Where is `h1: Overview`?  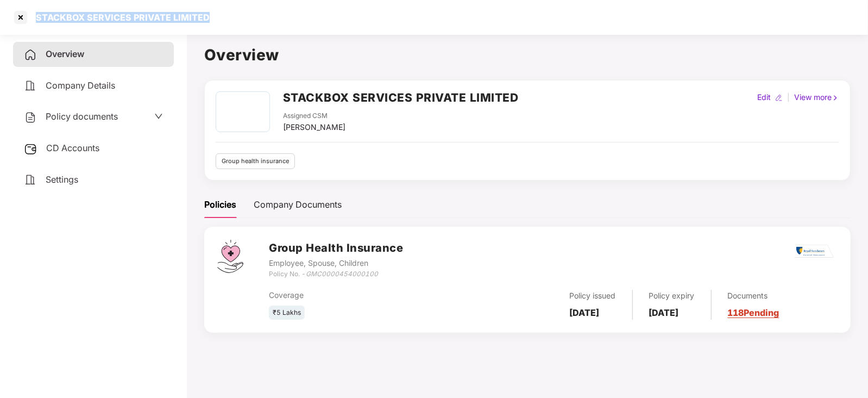
h1: Overview is located at coordinates (528, 55).